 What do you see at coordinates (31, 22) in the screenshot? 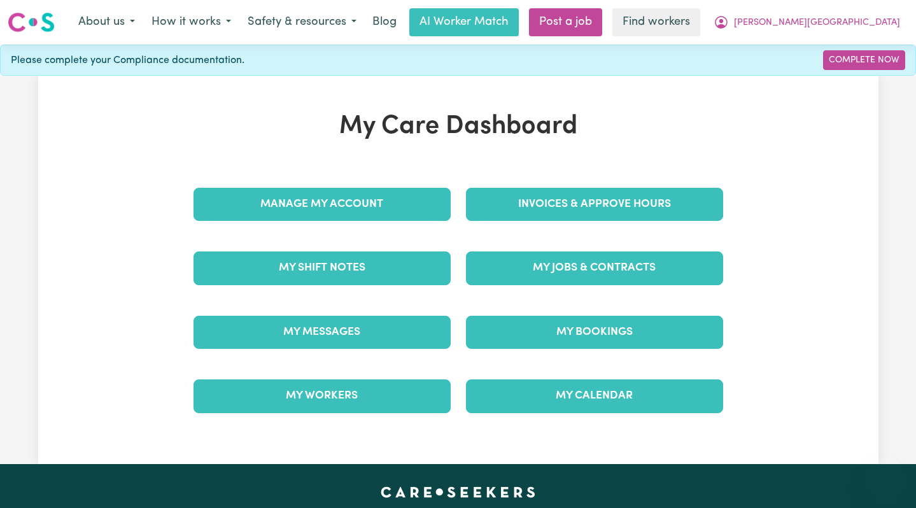
I see `img: Careseekers logo` at bounding box center [31, 22].